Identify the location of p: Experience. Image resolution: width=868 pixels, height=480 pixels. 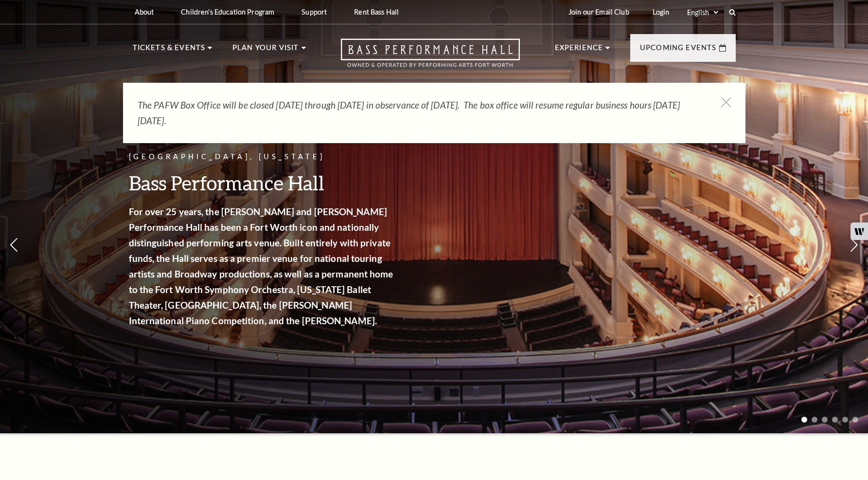
(579, 50).